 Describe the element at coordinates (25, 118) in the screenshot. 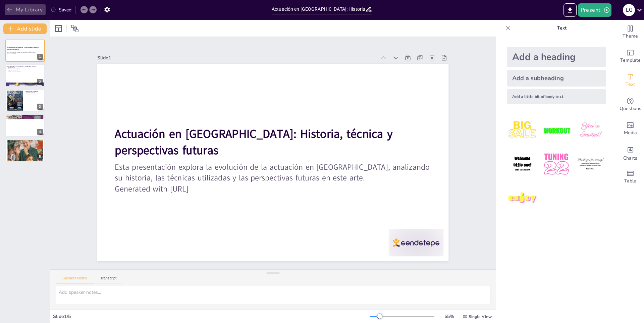

I see `p: Falta de recursos` at that location.